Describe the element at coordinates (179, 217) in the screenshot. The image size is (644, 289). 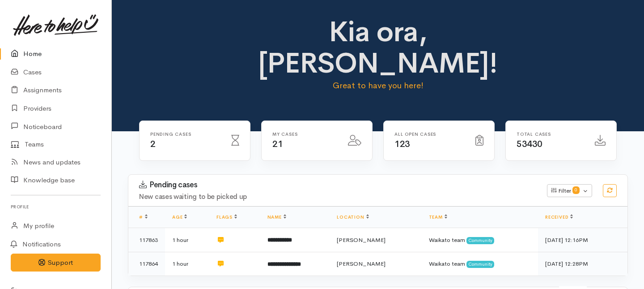
I see `a: Age` at that location.